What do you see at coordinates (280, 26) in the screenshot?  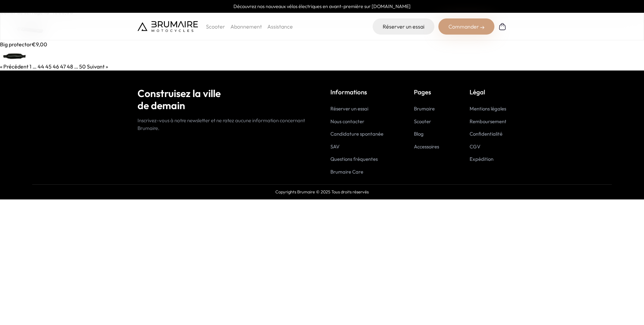 I see `a: Assistance` at bounding box center [280, 26].